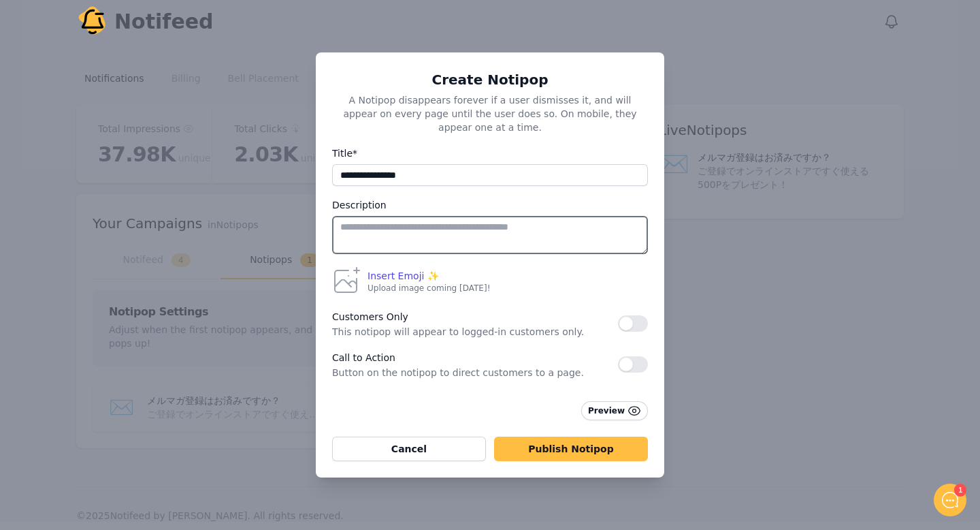 Image resolution: width=980 pixels, height=530 pixels. Describe the element at coordinates (403, 276) in the screenshot. I see `span: Insert Emoji ✨` at that location.